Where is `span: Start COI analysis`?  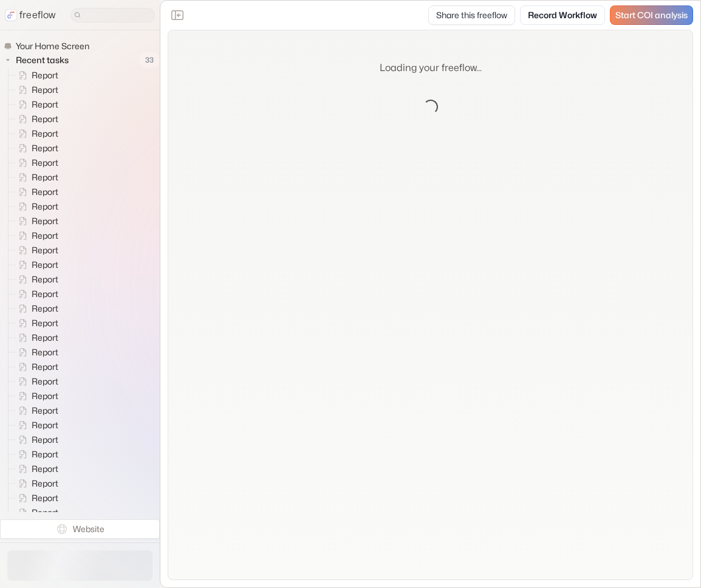
span: Start COI analysis is located at coordinates (651, 15).